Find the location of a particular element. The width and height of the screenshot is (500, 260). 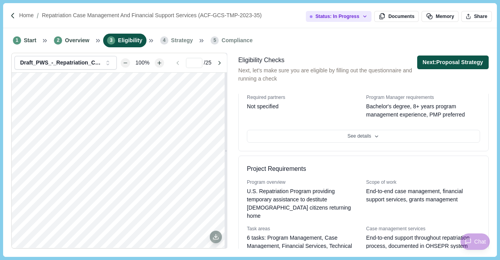

button: Go to previous page is located at coordinates (178, 63).